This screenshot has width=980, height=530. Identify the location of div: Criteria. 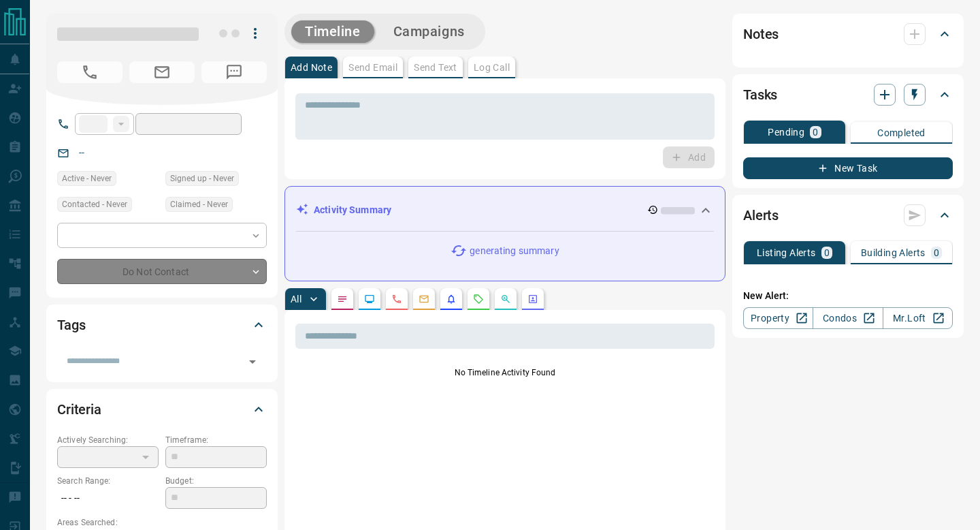
(162, 409).